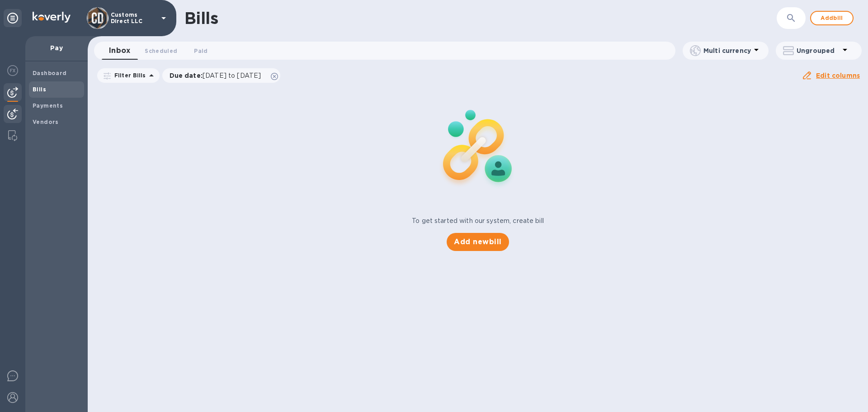  I want to click on p: Pay, so click(56, 48).